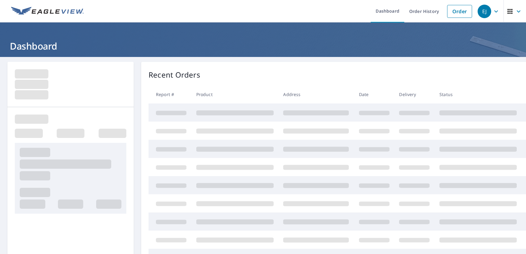 The image size is (526, 254). What do you see at coordinates (414, 94) in the screenshot?
I see `th: Delivery` at bounding box center [414, 94].